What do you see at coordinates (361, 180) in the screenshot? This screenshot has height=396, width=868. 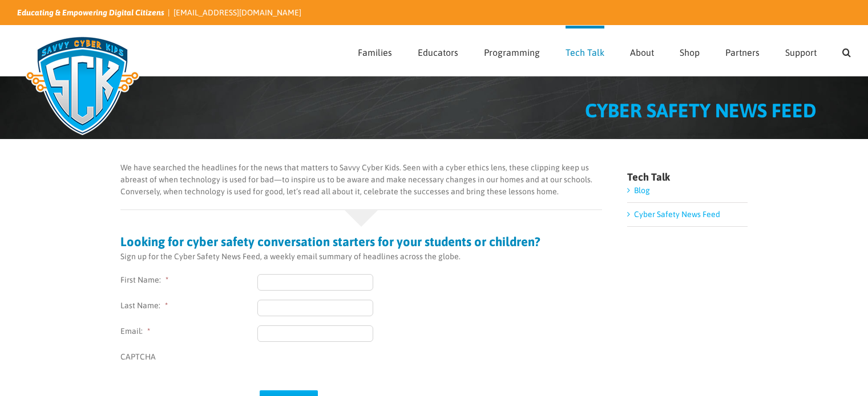 I see `p: We have searched the headlines for the news that matters to Savvy Cyber Kids. Seen with a cyber e...` at bounding box center [361, 180].